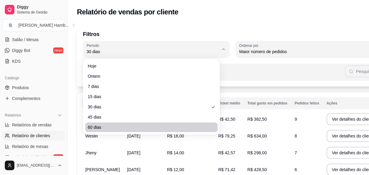 The image size is (369, 175). I want to click on h2: Relatório de vendas por cliente, so click(128, 12).